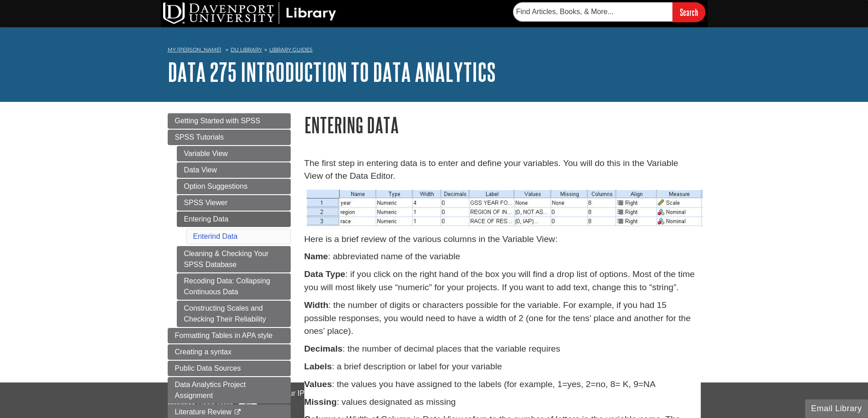  What do you see at coordinates (502, 170) in the screenshot?
I see `p: The first step in entering data is to enter and define your variables. You will do this in the Va...` at bounding box center [502, 170].